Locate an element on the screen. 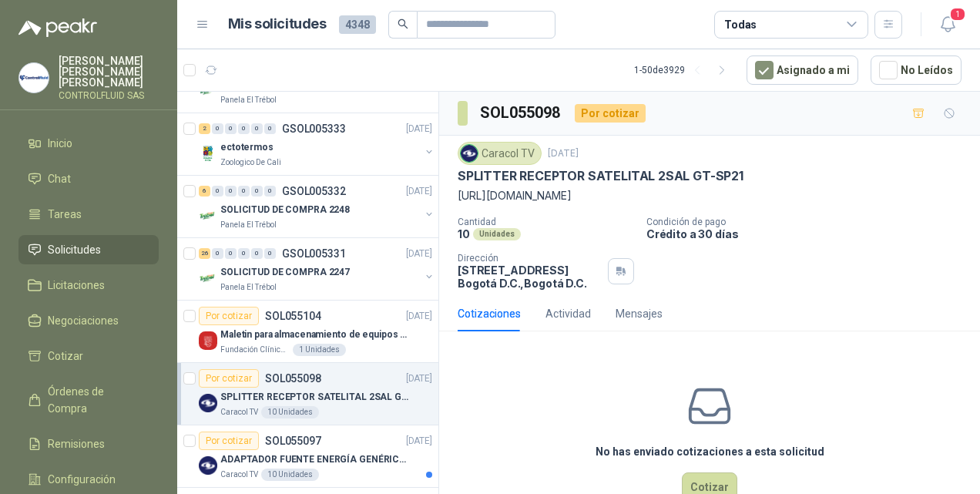 This screenshot has width=980, height=494. span: Licitaciones is located at coordinates (76, 285).